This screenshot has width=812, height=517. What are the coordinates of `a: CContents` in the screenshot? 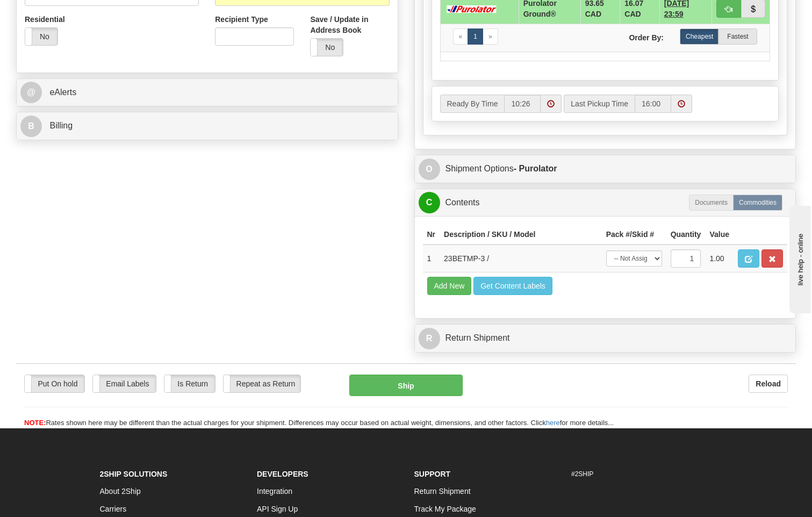 It's located at (605, 202).